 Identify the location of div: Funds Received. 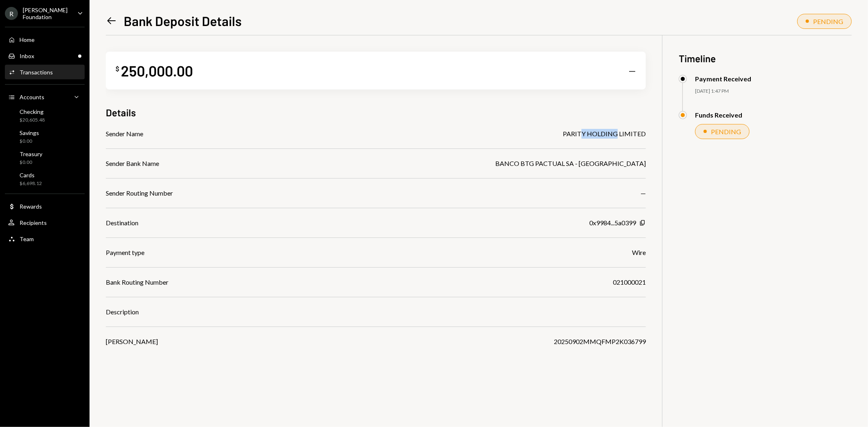
(718, 115).